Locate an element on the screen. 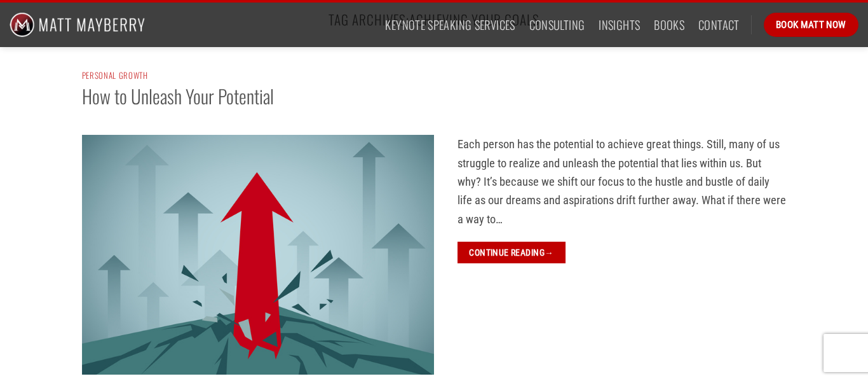 This screenshot has width=868, height=381. span: Book Matt Now is located at coordinates (811, 25).